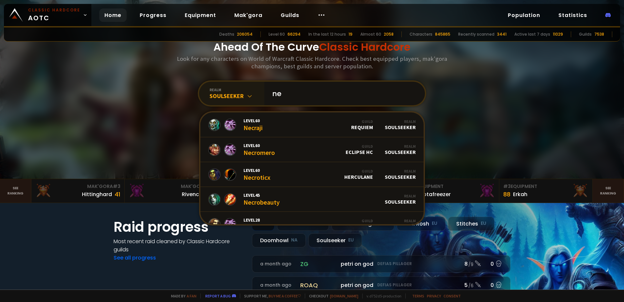  What do you see at coordinates (533, 34) in the screenshot?
I see `div: Active last 7 days` at bounding box center [533, 34].